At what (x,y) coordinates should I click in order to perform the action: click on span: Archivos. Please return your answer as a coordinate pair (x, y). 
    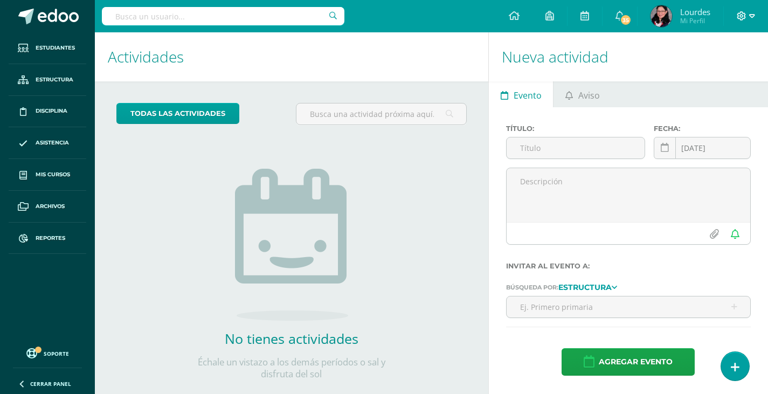
    Looking at the image, I should click on (50, 206).